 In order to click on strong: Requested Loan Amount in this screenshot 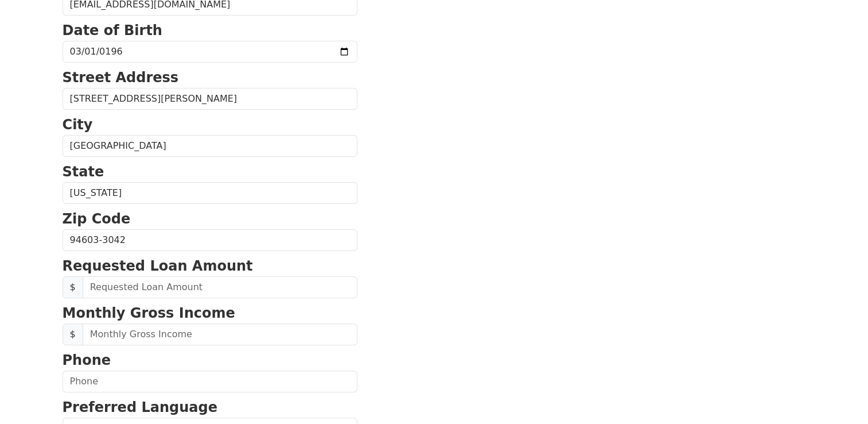, I will do `click(158, 266)`.